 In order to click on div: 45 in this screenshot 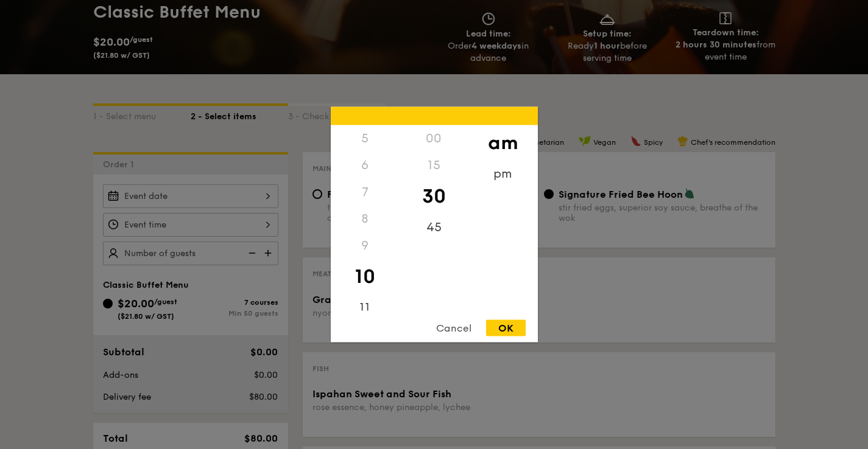, I will do `click(434, 228)`.